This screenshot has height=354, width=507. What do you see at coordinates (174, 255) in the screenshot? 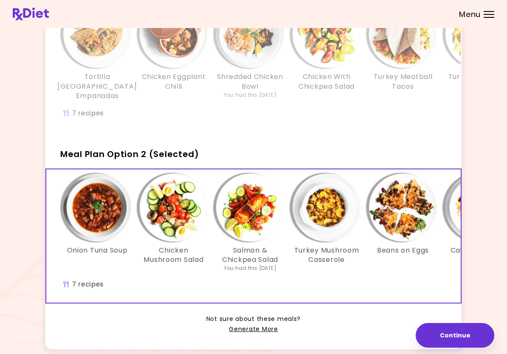
I see `h3: Chicken Mushroom Salad` at bounding box center [174, 255].